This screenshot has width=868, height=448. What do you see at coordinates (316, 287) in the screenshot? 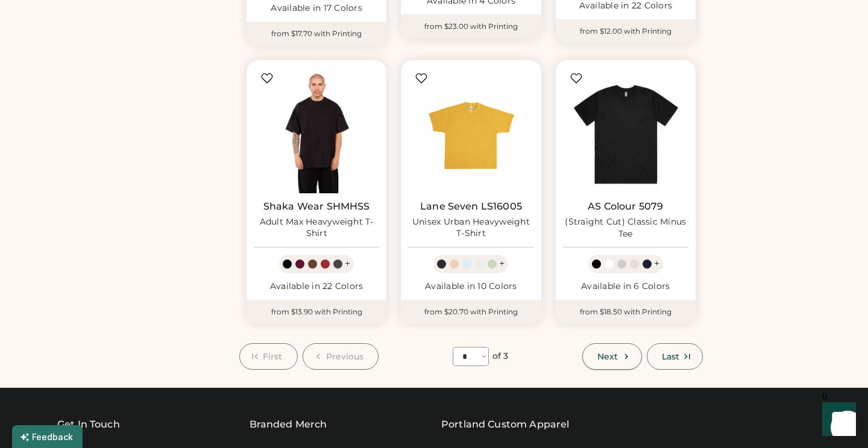
I see `div: Available in 22 Colors` at bounding box center [316, 287].